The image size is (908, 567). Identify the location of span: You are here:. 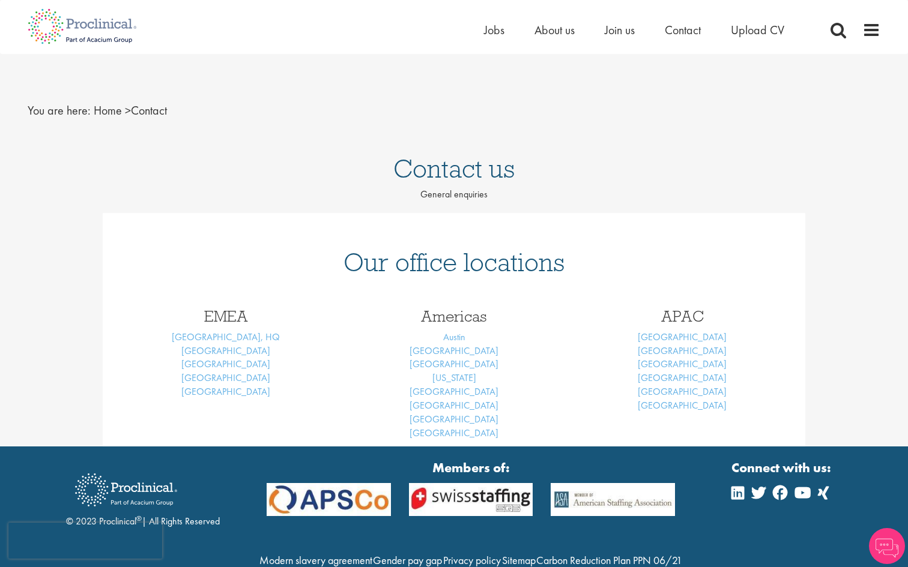
(59, 110).